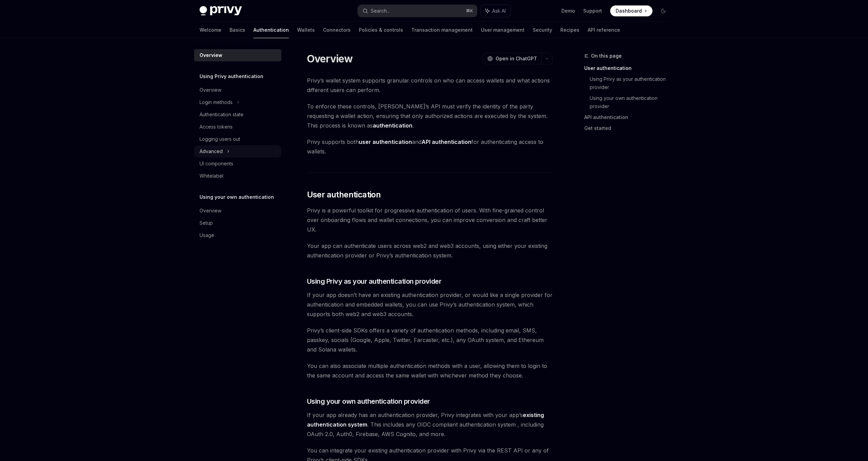  I want to click on a: UI components, so click(238, 163).